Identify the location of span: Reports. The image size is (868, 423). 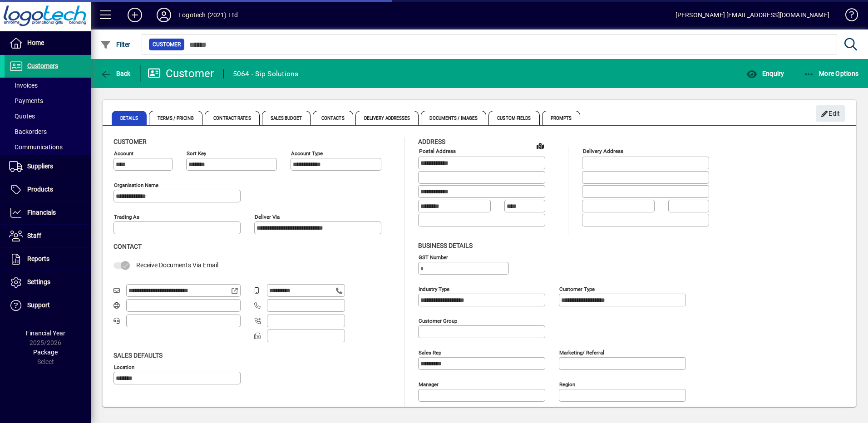
(38, 258).